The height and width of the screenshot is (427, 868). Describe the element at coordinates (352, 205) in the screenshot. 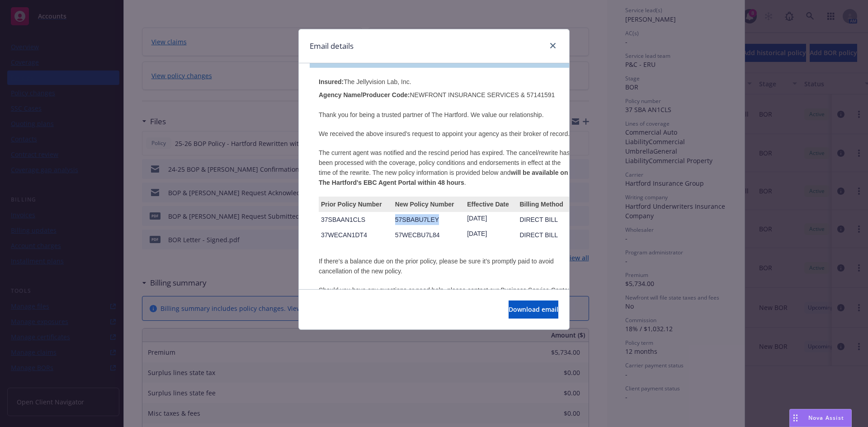

I see `span: Prior Policy Number` at that location.